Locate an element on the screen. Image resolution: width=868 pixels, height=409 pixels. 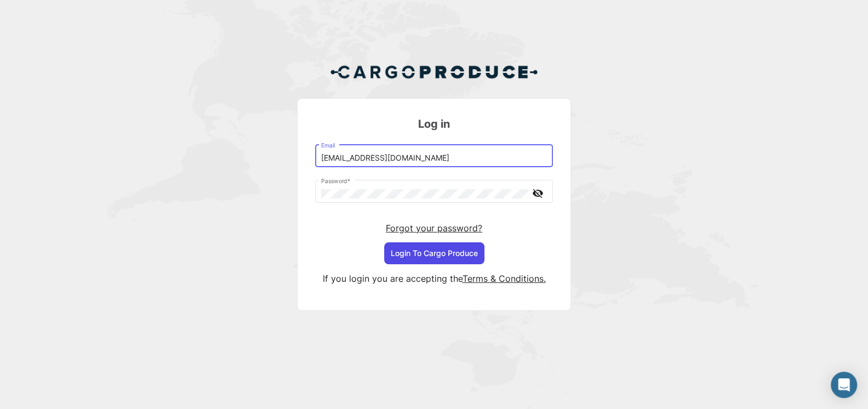
h3: Log in is located at coordinates (434, 124).